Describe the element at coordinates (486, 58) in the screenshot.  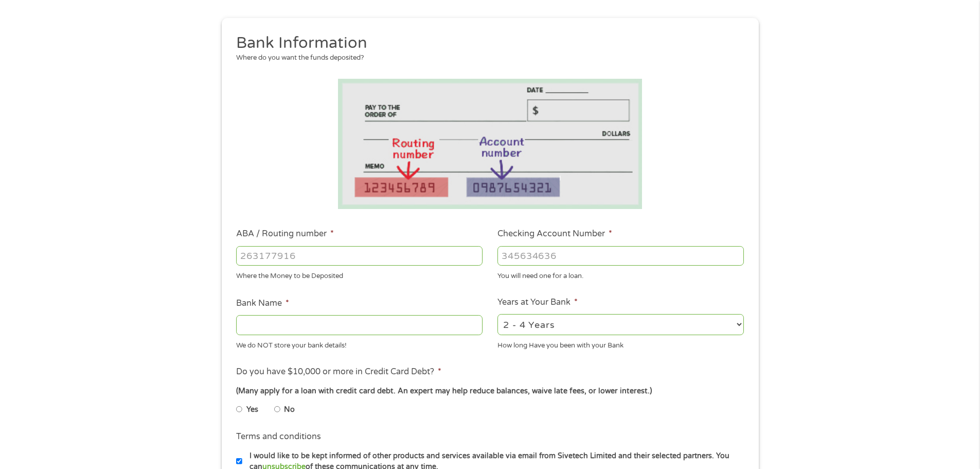
I see `div: Where do you want the funds deposited?` at that location.